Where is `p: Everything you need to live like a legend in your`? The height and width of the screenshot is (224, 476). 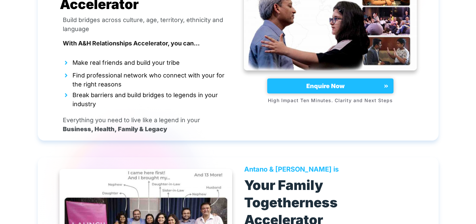
p: Everything you need to live like a legend in your is located at coordinates (131, 120).